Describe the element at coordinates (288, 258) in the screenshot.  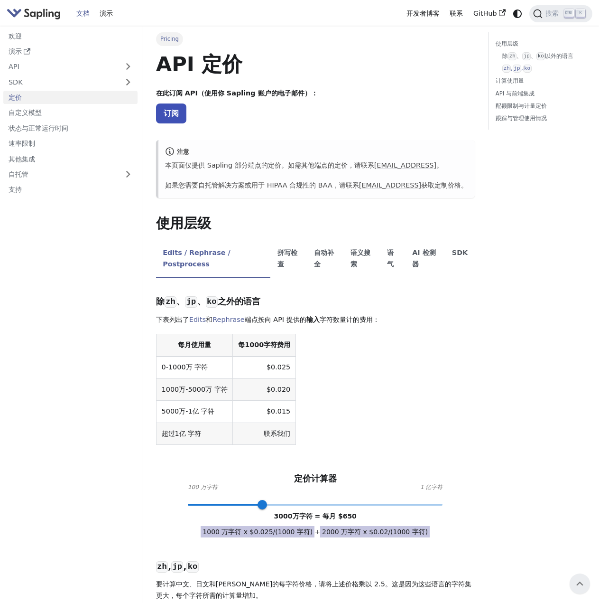
I see `font: 拼写检查` at that location.